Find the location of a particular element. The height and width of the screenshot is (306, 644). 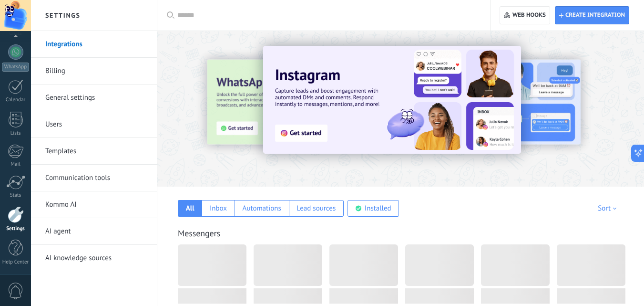

div: Installed is located at coordinates (378, 208).